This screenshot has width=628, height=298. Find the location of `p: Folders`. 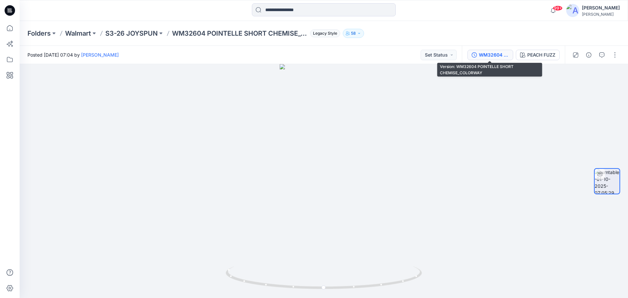

p: Folders is located at coordinates (39, 33).